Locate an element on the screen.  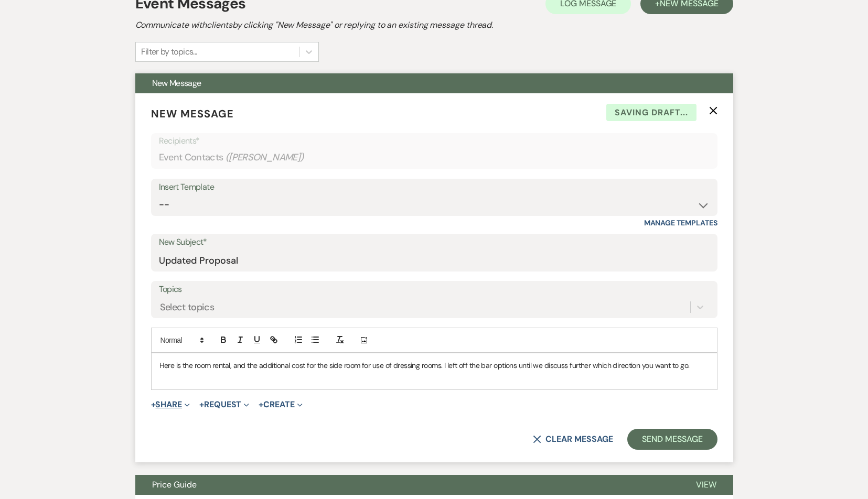
label: New Subject* is located at coordinates (434, 243).